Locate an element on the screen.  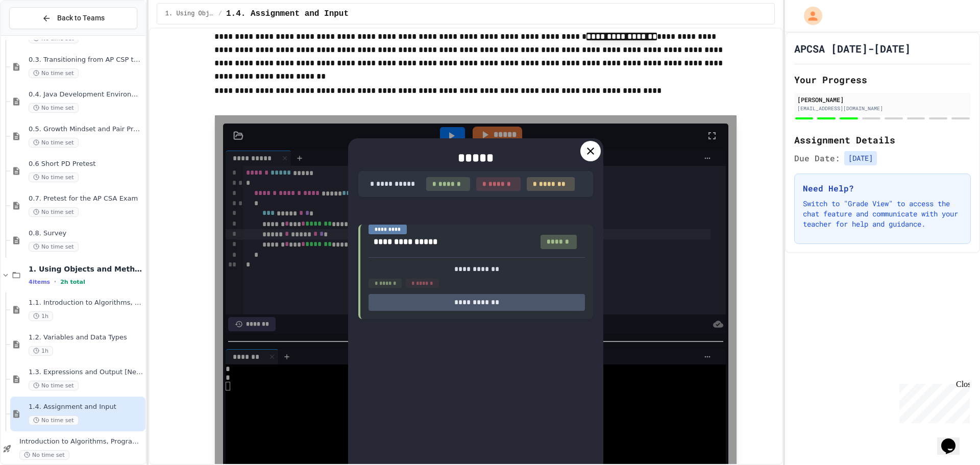
span: 0.5. Growth Mindset and Pair Programming is located at coordinates (86, 129).